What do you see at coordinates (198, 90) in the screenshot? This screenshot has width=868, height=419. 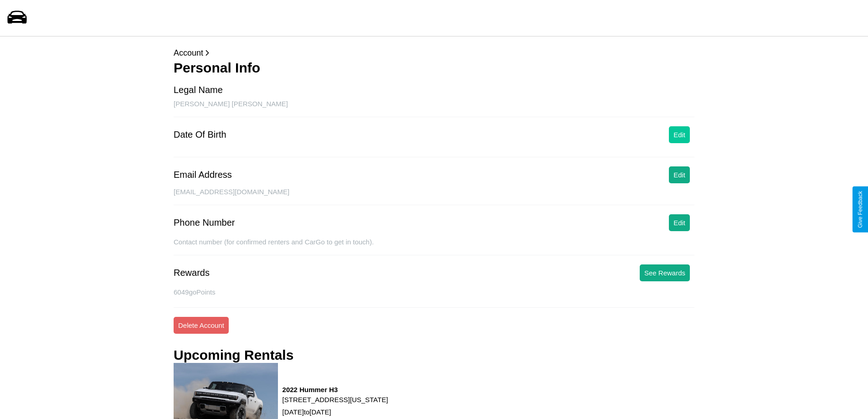 I see `div: Legal Name` at bounding box center [198, 90].